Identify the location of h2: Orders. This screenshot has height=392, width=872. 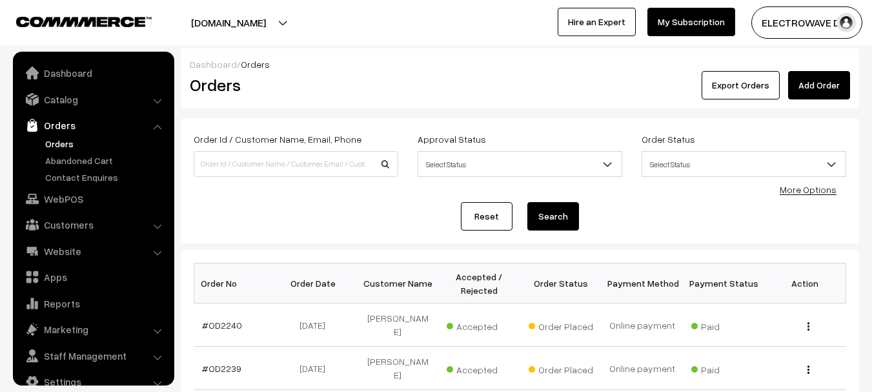
(293, 85).